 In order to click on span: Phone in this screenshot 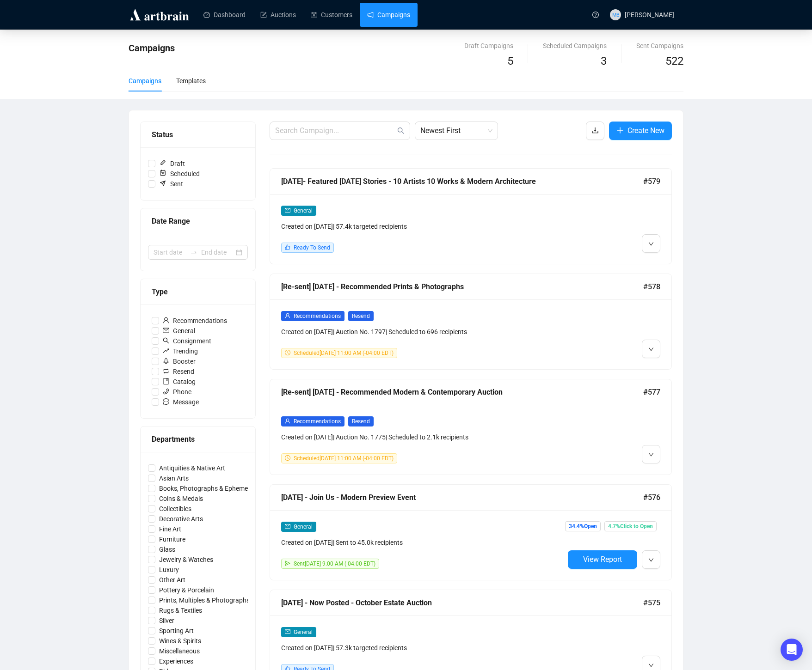, I will do `click(177, 392)`.